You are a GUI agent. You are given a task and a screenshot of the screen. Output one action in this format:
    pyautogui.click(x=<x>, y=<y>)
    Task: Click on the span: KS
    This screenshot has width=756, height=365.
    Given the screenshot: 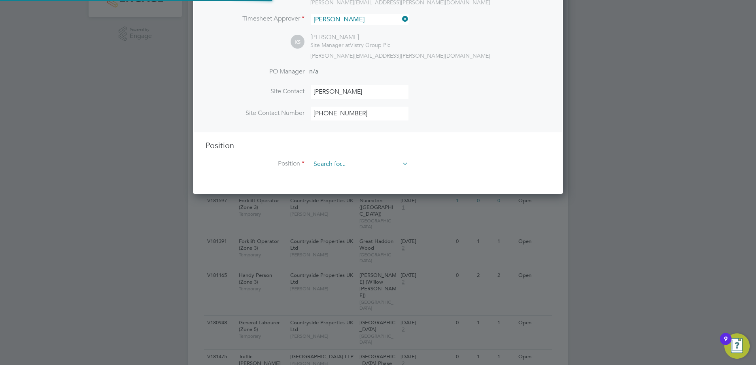 What is the action you would take?
    pyautogui.click(x=297, y=42)
    